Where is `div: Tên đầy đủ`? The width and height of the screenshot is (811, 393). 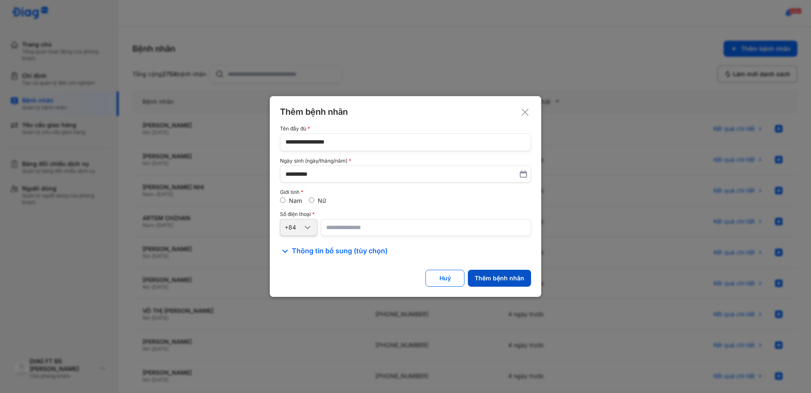 div: Tên đầy đủ is located at coordinates (405, 129).